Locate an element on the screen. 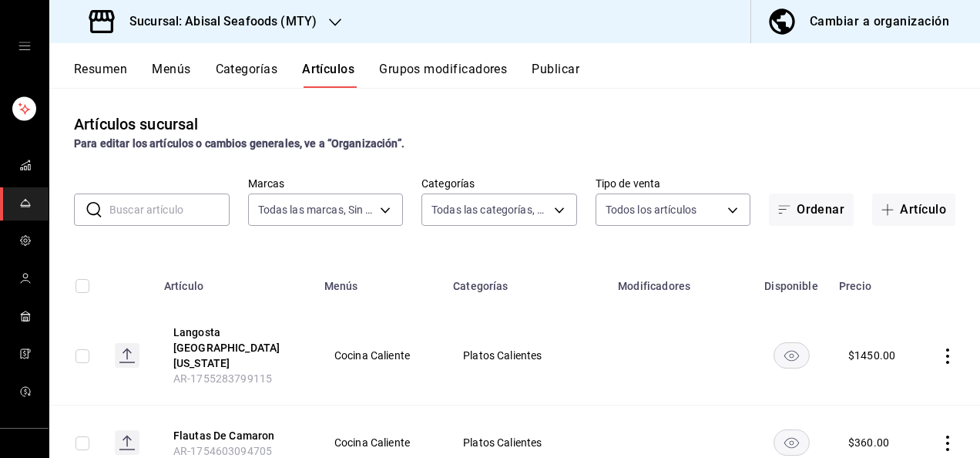 The image size is (980, 458). div: navigation tabs is located at coordinates (527, 75).